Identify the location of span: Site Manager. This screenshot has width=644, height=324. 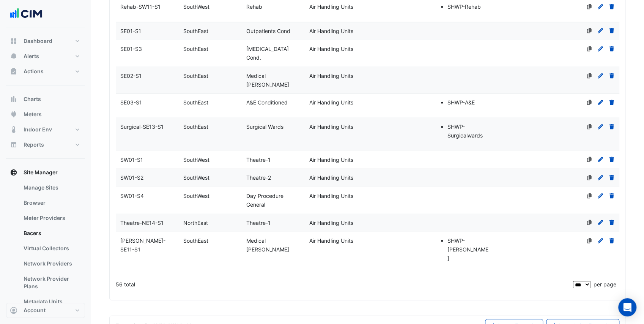
(41, 172).